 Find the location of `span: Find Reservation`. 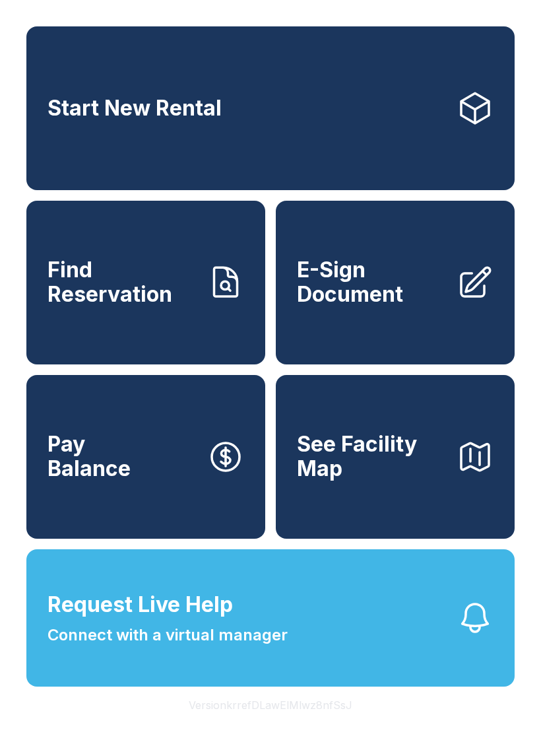

span: Find Reservation is located at coordinates (122, 282).